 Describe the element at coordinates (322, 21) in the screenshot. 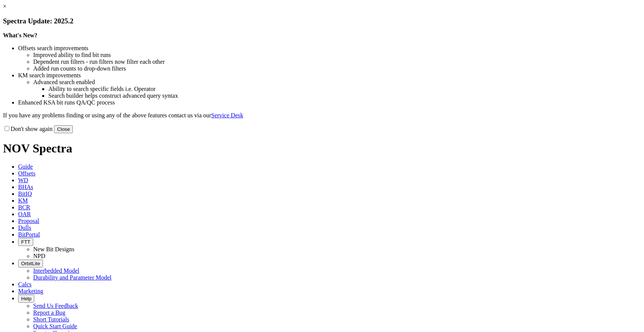

I see `h3: Spectra Update: 2025.2` at that location.